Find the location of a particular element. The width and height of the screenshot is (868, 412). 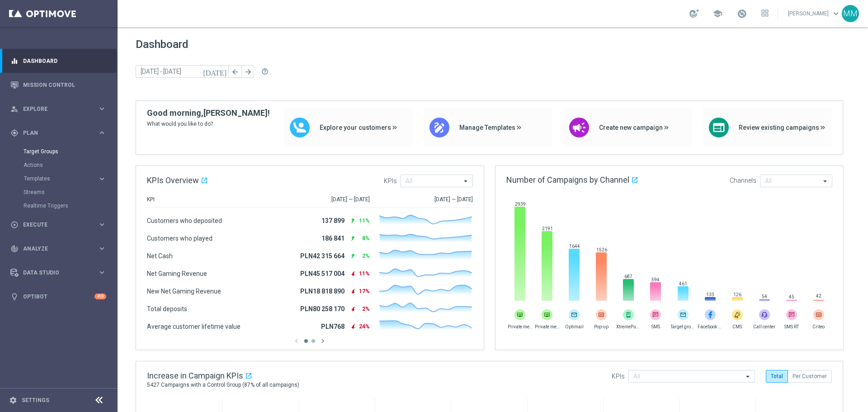

a: Dashboard is located at coordinates (65, 60).